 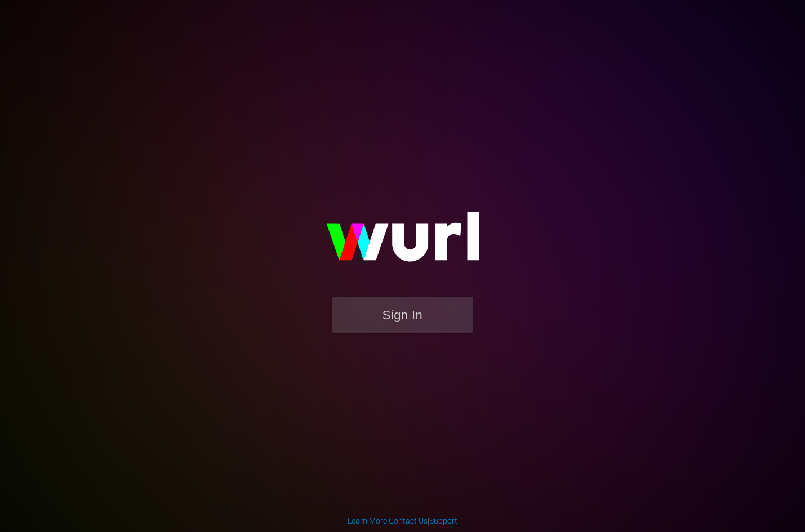 I want to click on img: wurl-logo-on-black-223613ac3d8ba8fe6dc639794a292ebdb59501304c7dfd60c99c58986ef67473.svg, so click(x=403, y=242).